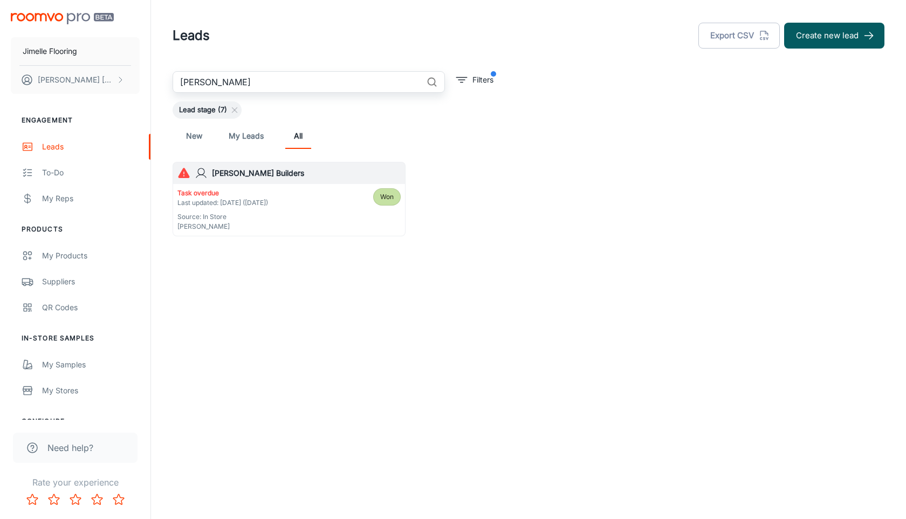  Describe the element at coordinates (91, 281) in the screenshot. I see `div: Suppliers` at that location.